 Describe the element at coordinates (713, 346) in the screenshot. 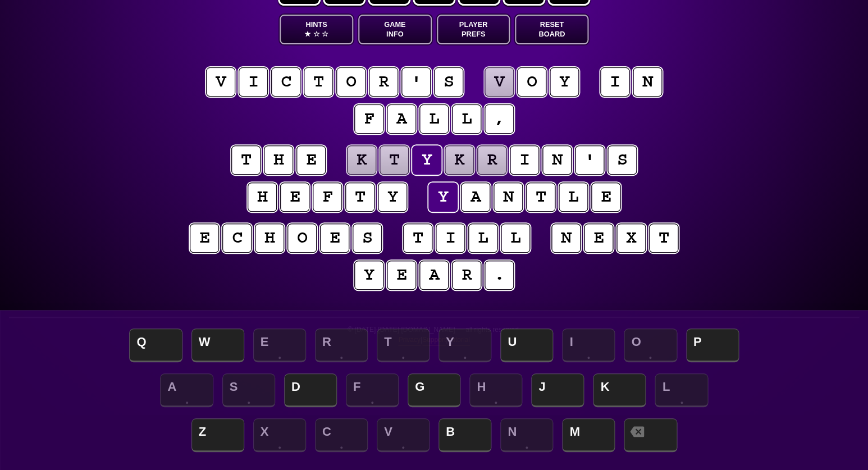

I see `span: P` at that location.